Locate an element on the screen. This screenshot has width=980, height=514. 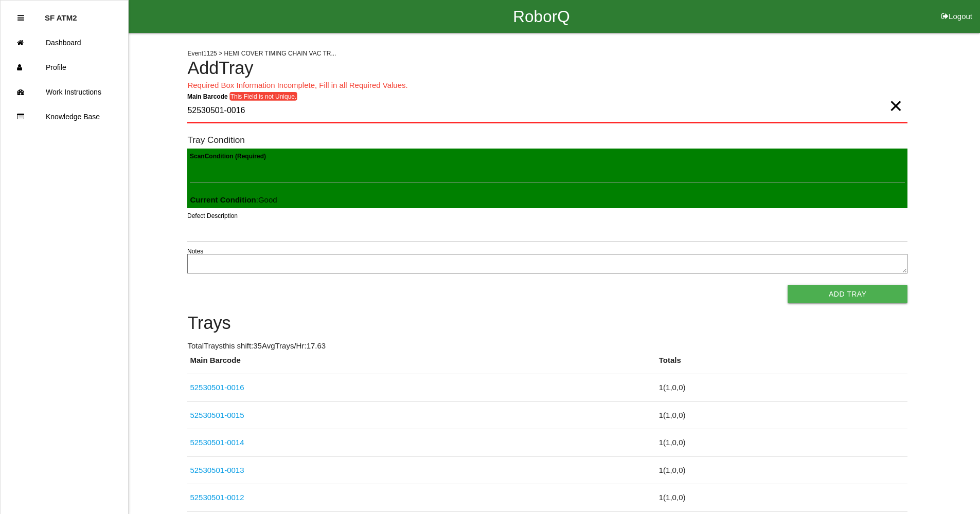
span: Clear Input is located at coordinates (896, 96).